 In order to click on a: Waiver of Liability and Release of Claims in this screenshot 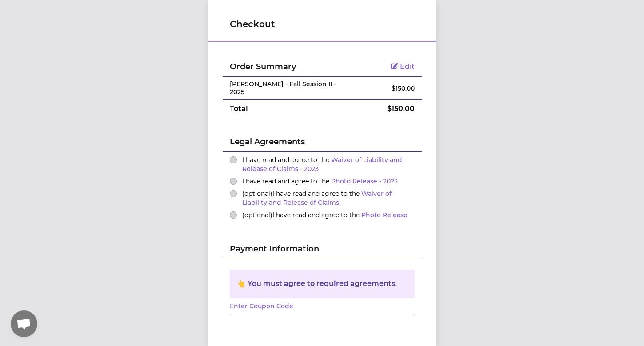, I will do `click(317, 198)`.